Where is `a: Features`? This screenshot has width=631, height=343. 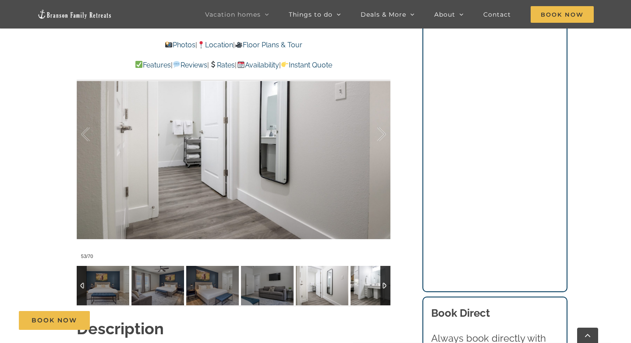 a: Features is located at coordinates (153, 65).